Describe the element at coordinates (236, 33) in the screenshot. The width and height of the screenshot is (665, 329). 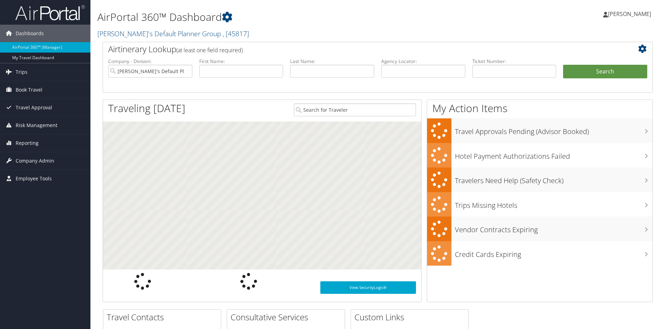
I see `span: , [ 45817 ]` at that location.